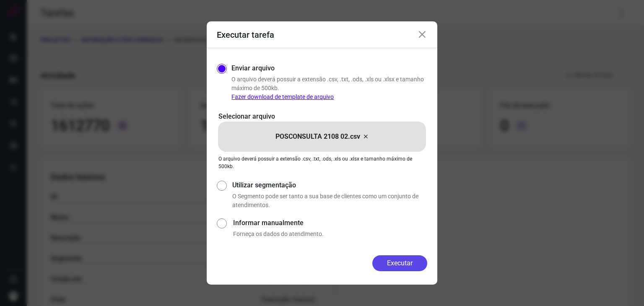 This screenshot has height=306, width=644. Describe the element at coordinates (322, 117) in the screenshot. I see `p: Selecionar arquivo` at that location.